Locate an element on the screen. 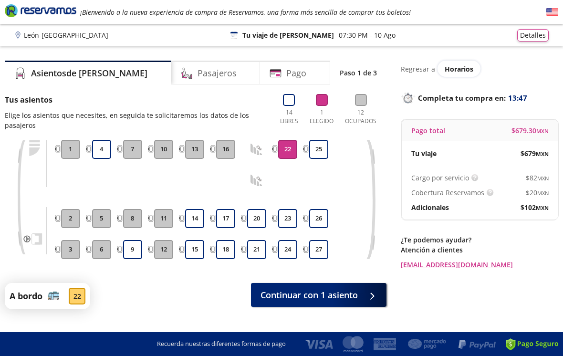  p: ¿Te podemos ayudar? is located at coordinates (479, 239).